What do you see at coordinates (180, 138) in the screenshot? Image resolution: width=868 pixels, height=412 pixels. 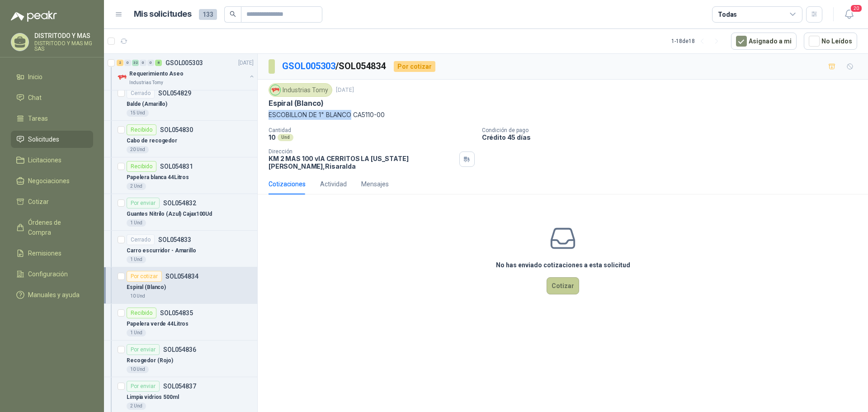 I see `a: RecibidoSOL054830Cabo de recogedor20 Und` at bounding box center [180, 138].